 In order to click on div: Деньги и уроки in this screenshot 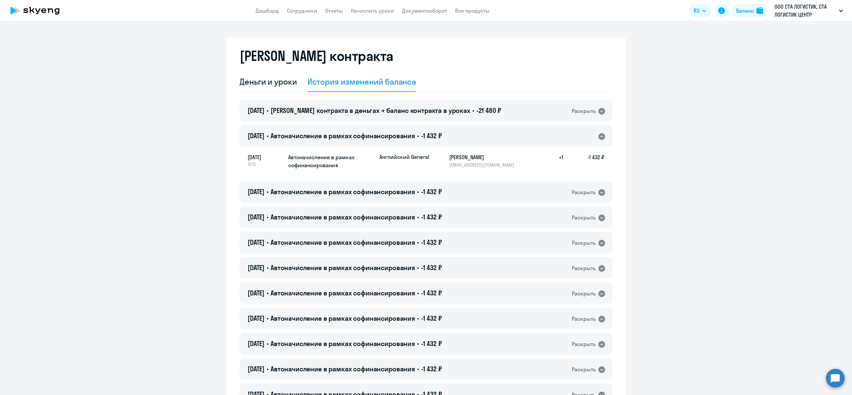, I will do `click(268, 82)`.